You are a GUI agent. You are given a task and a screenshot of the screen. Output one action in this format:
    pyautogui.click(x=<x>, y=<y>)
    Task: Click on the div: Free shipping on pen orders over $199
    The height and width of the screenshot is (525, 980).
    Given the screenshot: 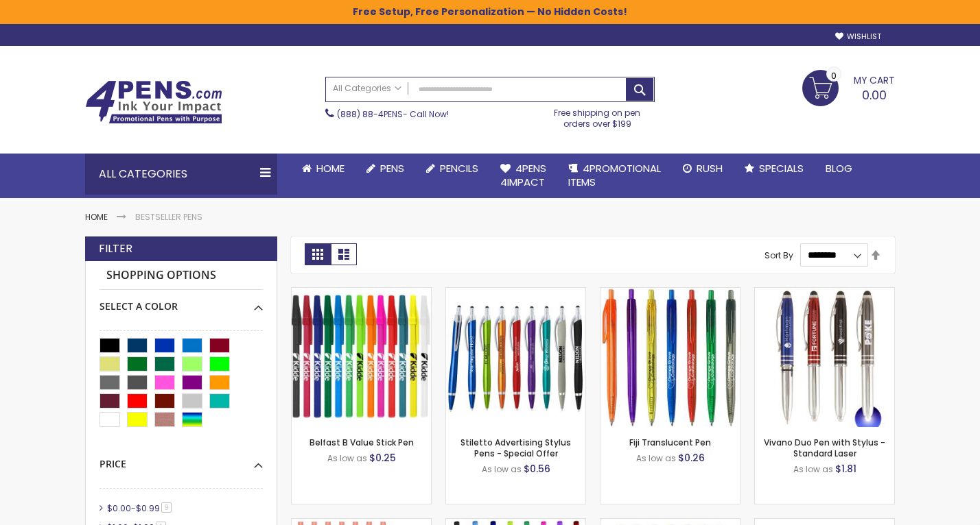 What is the action you would take?
    pyautogui.click(x=598, y=116)
    